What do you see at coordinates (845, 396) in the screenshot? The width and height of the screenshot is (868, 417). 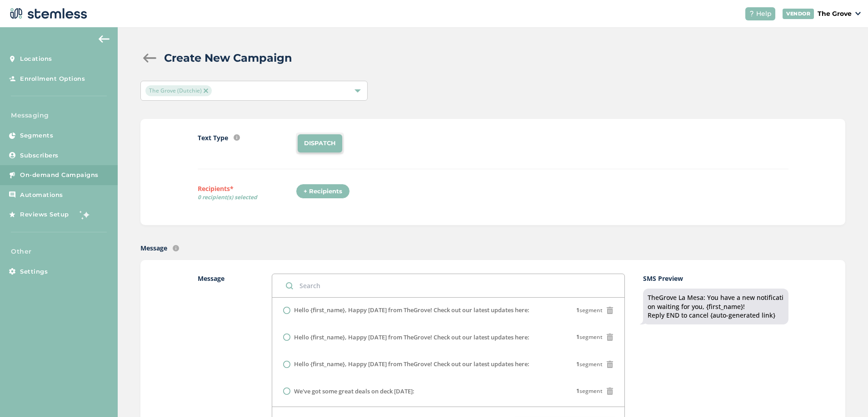 I see `div: Chat Widget` at bounding box center [845, 396].